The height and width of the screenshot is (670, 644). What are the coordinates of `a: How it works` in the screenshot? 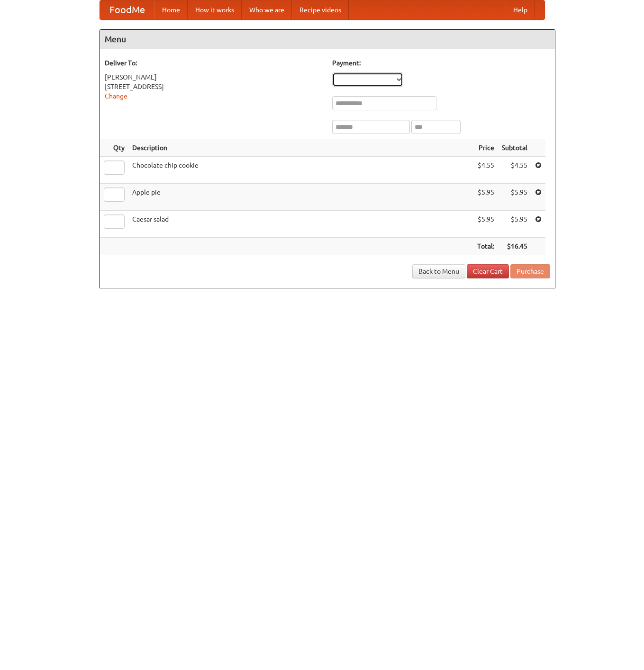 It's located at (215, 10).